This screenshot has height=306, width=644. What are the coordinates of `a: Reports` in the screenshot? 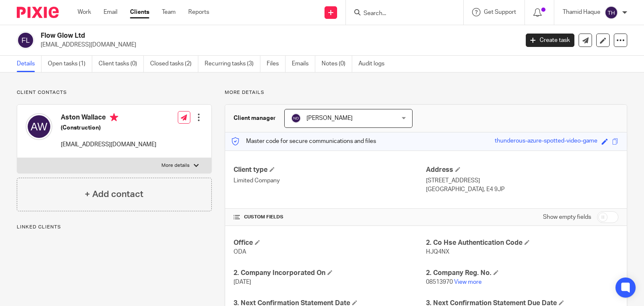 It's located at (198, 12).